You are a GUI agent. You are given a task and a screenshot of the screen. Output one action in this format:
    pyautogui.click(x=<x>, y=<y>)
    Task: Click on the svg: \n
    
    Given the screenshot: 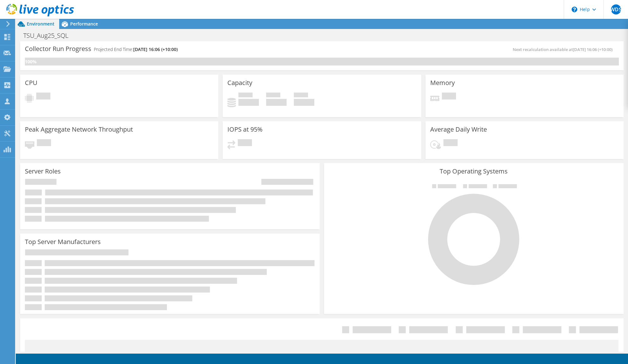 What is the action you would take?
    pyautogui.click(x=575, y=10)
    